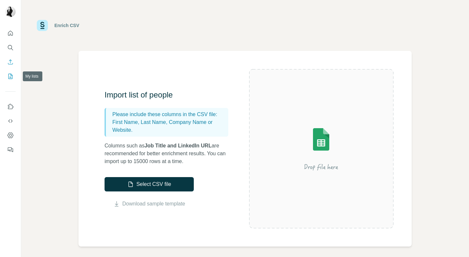 Image resolution: width=469 pixels, height=257 pixels. I want to click on button: Use Surfe API, so click(10, 121).